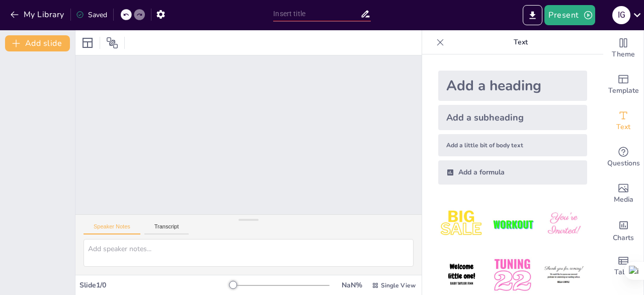 Image resolution: width=644 pixels, height=295 pixels. I want to click on div: Add a subheading, so click(513, 117).